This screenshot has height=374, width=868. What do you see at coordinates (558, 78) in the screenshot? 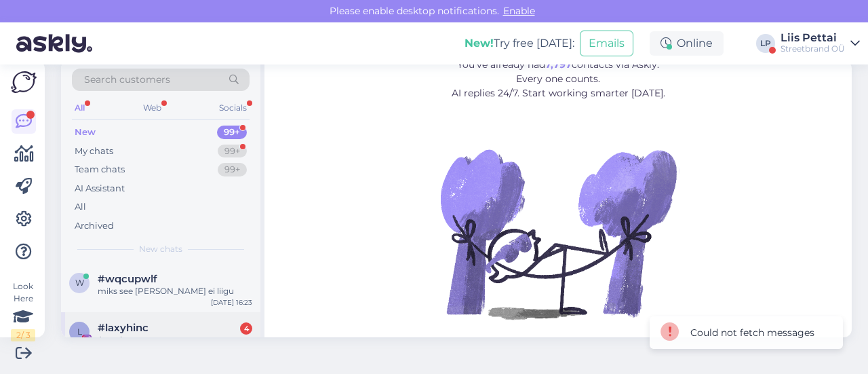
I see `p: You’ve already had contacts via Askly. Every one counts. AI replies 24/7. Start working smarter [...` at bounding box center [558, 78].